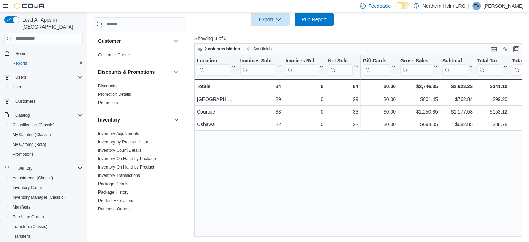 The height and width of the screenshot is (242, 529). I want to click on span: Promotions, so click(108, 103).